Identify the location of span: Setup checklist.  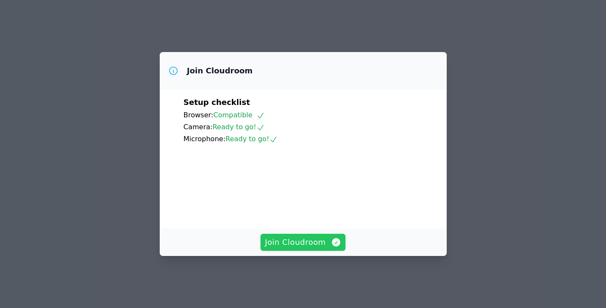
(217, 102).